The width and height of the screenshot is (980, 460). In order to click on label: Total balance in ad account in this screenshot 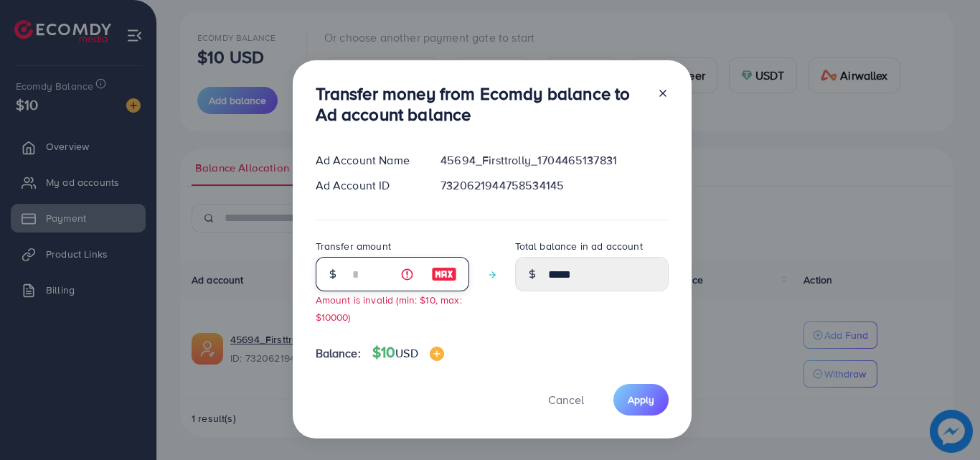, I will do `click(579, 246)`.